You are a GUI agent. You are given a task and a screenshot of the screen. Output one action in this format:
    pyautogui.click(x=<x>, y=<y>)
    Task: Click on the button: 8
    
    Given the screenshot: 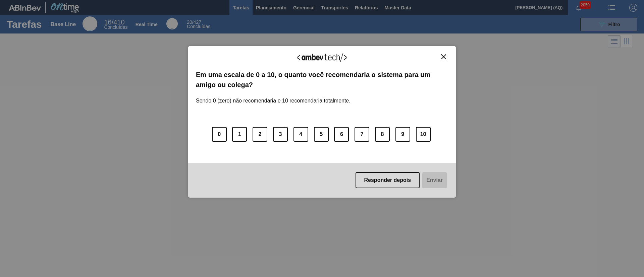 What is the action you would take?
    pyautogui.click(x=382, y=135)
    